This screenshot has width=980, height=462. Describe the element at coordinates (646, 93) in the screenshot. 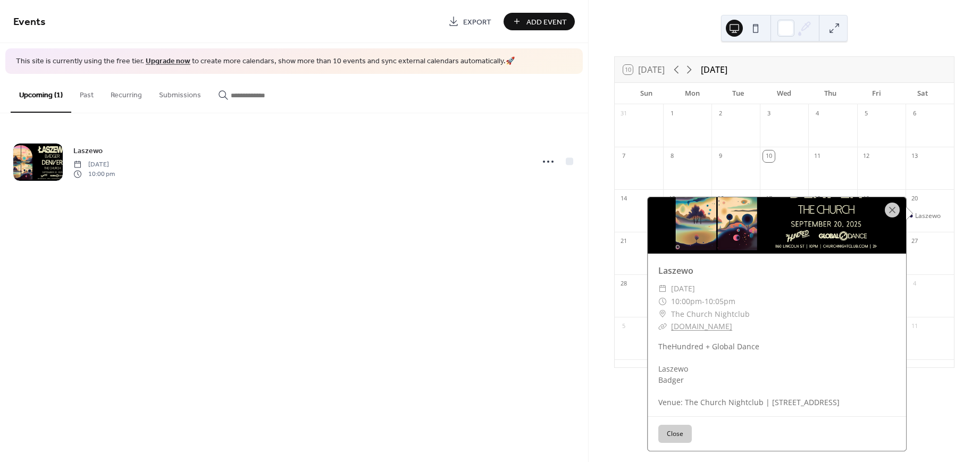

I see `div: Sun` at that location.